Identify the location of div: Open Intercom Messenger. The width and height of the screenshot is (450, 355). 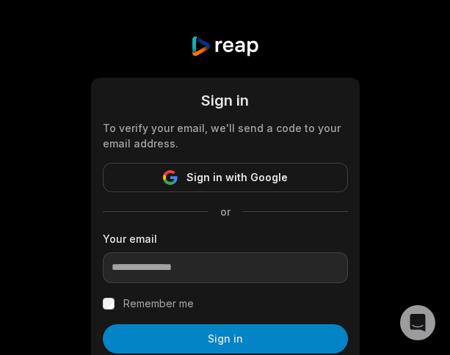
(417, 323).